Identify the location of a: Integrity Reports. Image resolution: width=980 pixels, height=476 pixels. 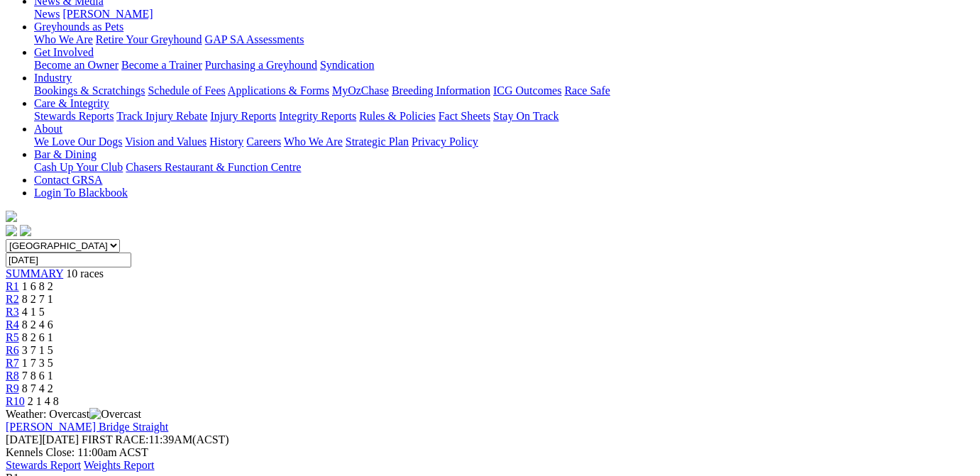
(317, 115).